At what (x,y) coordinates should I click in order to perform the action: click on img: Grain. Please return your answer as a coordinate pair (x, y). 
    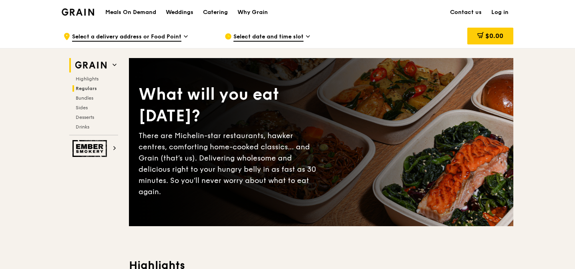
    Looking at the image, I should click on (78, 12).